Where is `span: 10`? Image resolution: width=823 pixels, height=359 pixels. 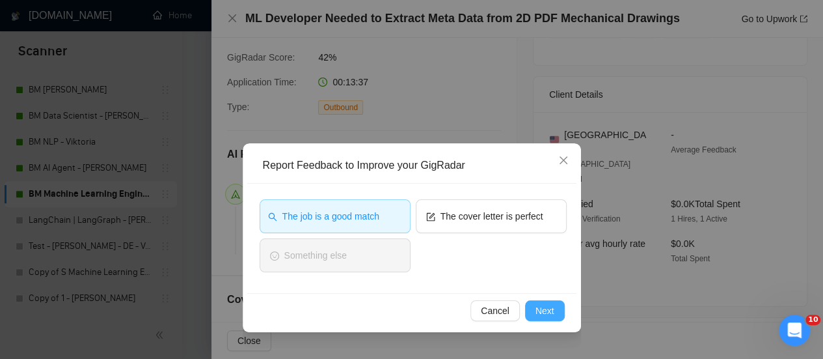 span: 10 is located at coordinates (813, 320).